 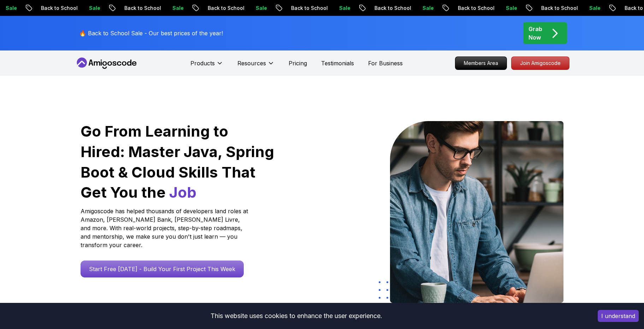 What do you see at coordinates (183, 192) in the screenshot?
I see `span: Job` at bounding box center [183, 192].